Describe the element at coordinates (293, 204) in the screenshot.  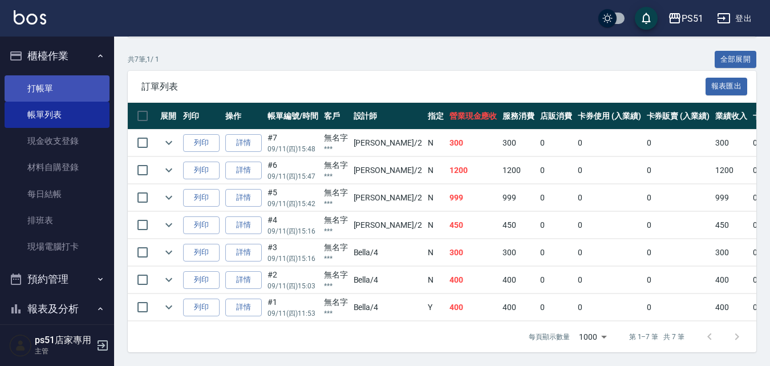
I see `p: 09/11 (四) 15:42` at that location.